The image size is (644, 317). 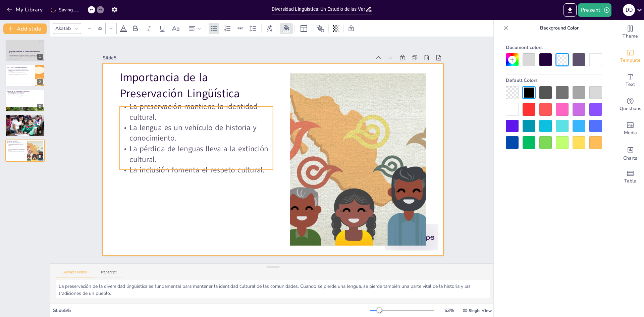 I want to click on span: Template, so click(x=630, y=60).